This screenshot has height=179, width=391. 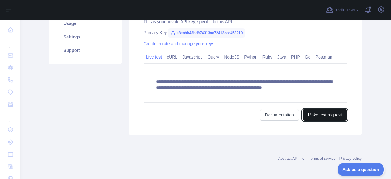 I want to click on a: Ruby, so click(x=268, y=57).